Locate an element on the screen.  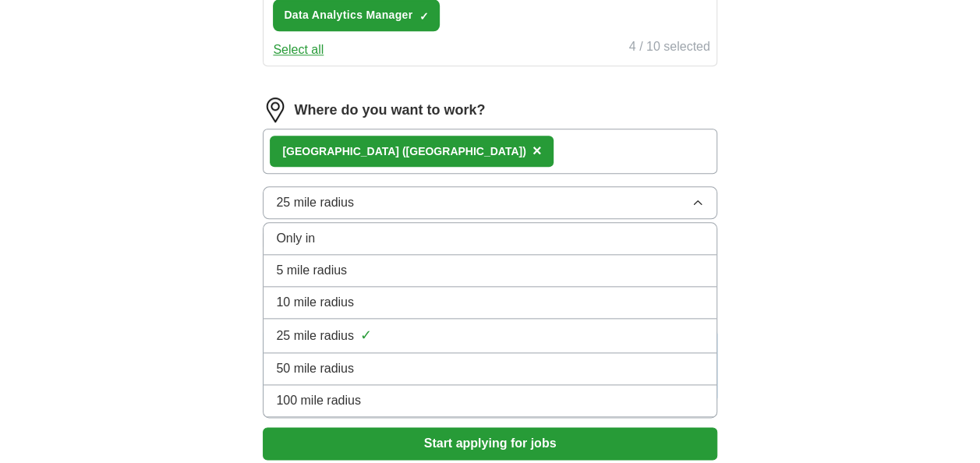
span: Data Analytics Manager is located at coordinates (347, 14).